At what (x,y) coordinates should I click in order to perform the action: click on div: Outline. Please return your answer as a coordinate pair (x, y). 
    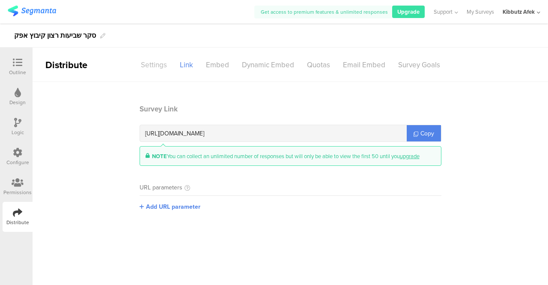
    Looking at the image, I should click on (18, 72).